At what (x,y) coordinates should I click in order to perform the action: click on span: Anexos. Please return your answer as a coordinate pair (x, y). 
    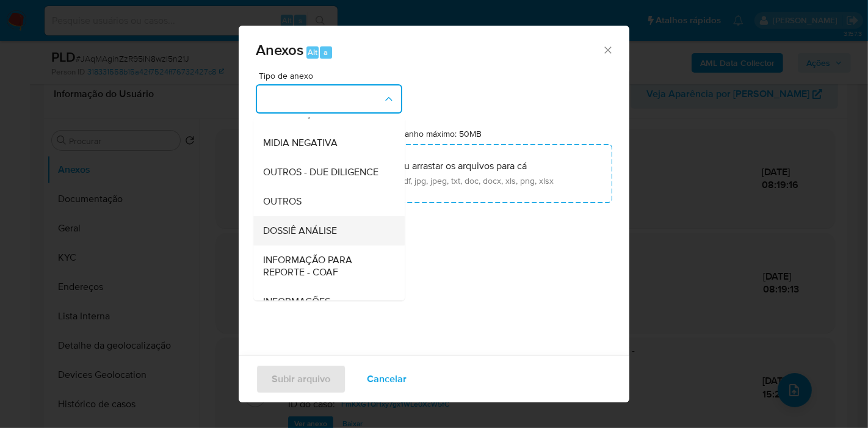
    Looking at the image, I should click on (280, 49).